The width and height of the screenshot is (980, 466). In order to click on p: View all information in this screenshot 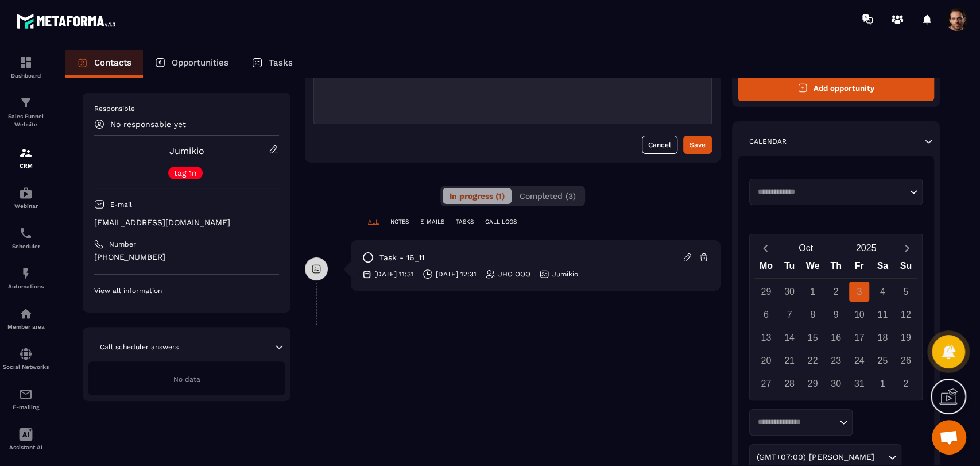, I will do `click(186, 290)`.